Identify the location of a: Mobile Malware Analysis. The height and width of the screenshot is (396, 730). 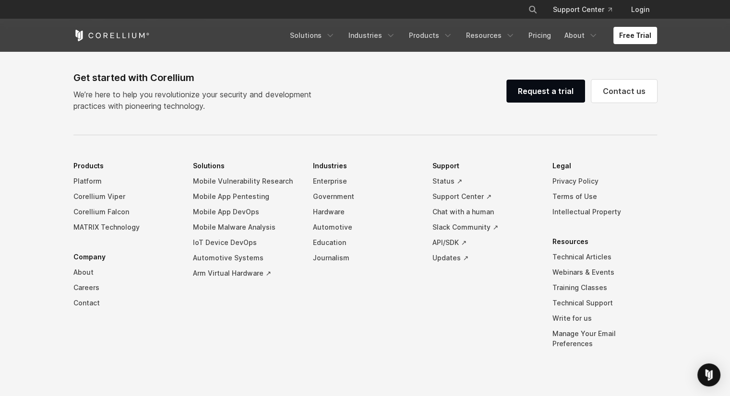
(245, 227).